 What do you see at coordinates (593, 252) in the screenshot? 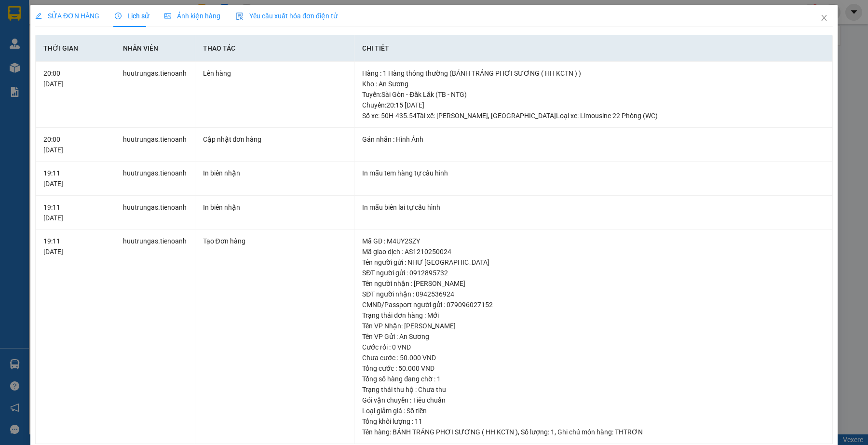
I see `div: Mã giao dịch : AS1210250024` at bounding box center [593, 252].